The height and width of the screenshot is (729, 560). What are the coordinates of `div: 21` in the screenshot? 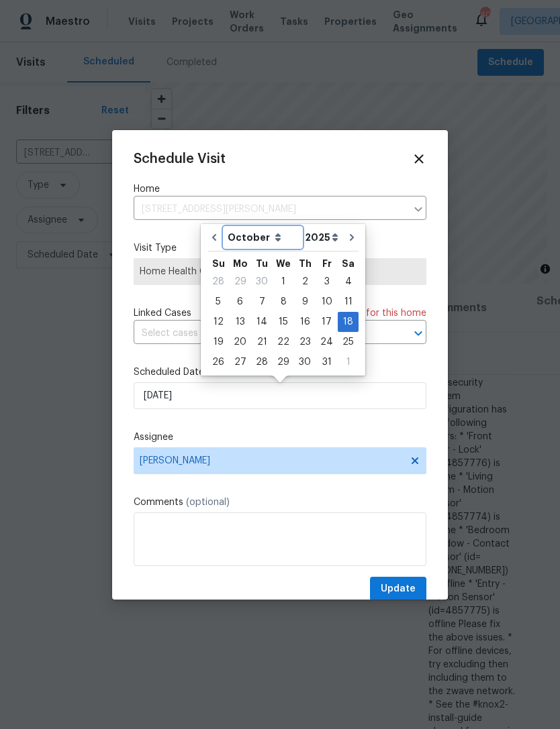 It's located at (262, 342).